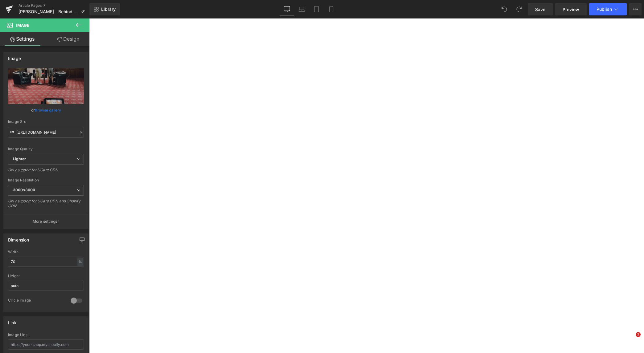 The height and width of the screenshot is (353, 644). What do you see at coordinates (331, 9) in the screenshot?
I see `a: Mobile` at bounding box center [331, 9].